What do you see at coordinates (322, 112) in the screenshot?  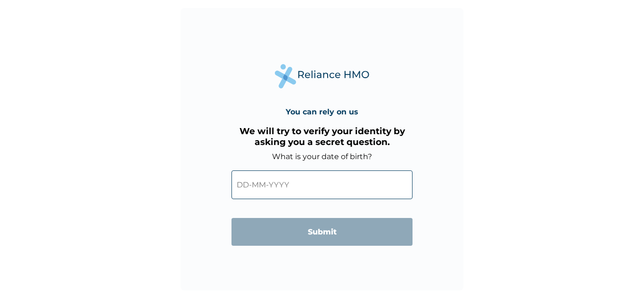 I see `h4: You can rely on us` at bounding box center [322, 112].